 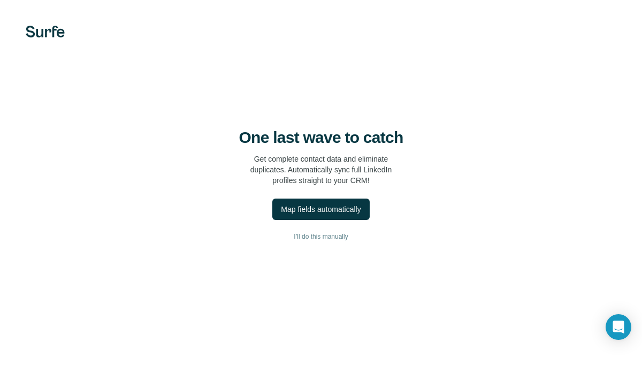 I want to click on img: Surfe's logo, so click(x=45, y=32).